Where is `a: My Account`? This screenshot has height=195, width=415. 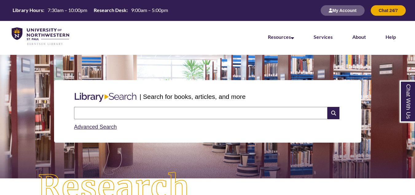 a: My Account is located at coordinates (343, 10).